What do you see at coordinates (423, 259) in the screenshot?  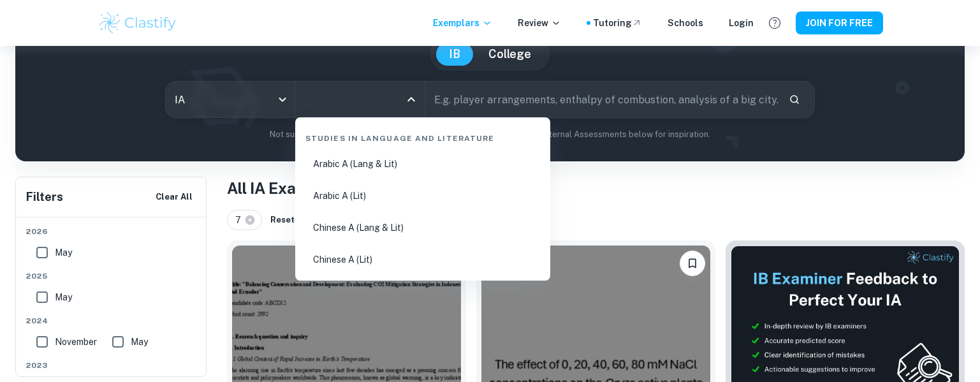 I see `li: Chinese A (Lit)` at bounding box center [423, 259].